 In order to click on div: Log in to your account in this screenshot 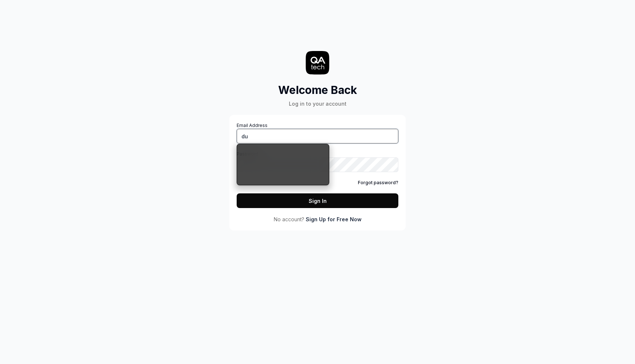, I will do `click(318, 103)`.